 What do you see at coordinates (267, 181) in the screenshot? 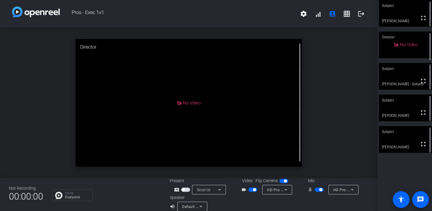
I see `span: Flip Camera` at bounding box center [267, 181].